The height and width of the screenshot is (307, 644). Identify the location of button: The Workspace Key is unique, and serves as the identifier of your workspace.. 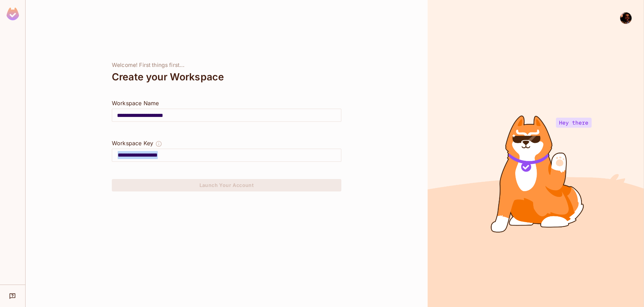
(159, 144).